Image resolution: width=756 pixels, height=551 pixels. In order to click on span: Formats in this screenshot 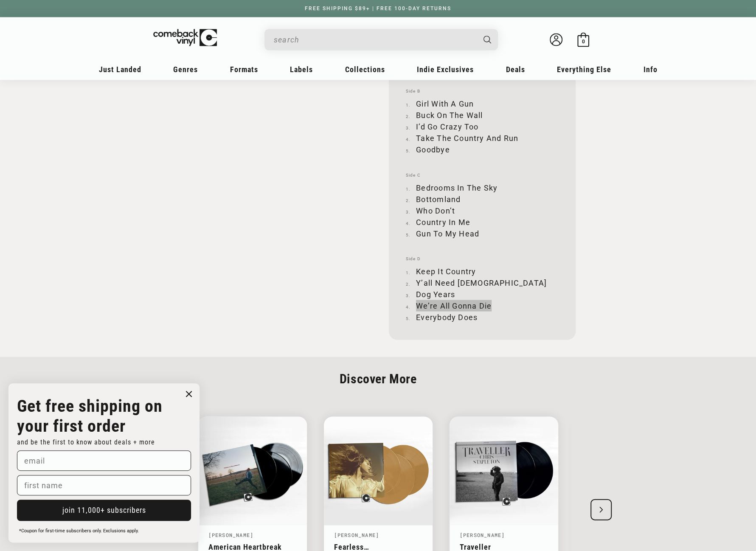, I will do `click(244, 69)`.